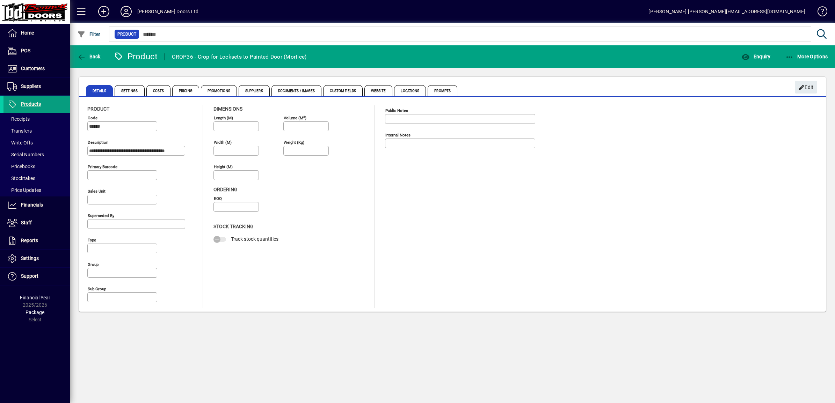 The height and width of the screenshot is (403, 835). What do you see at coordinates (101, 216) in the screenshot?
I see `mat-label: Superseded by` at bounding box center [101, 216].